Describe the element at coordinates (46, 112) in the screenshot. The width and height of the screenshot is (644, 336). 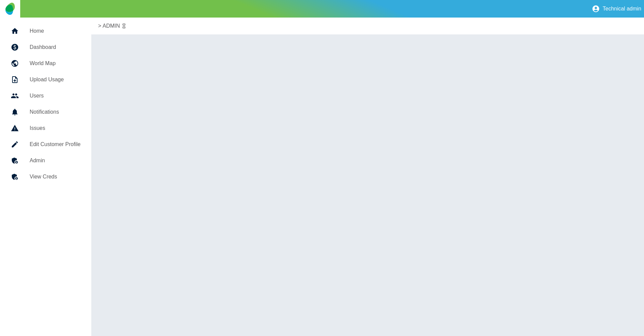
I see `a: Notifications` at that location.